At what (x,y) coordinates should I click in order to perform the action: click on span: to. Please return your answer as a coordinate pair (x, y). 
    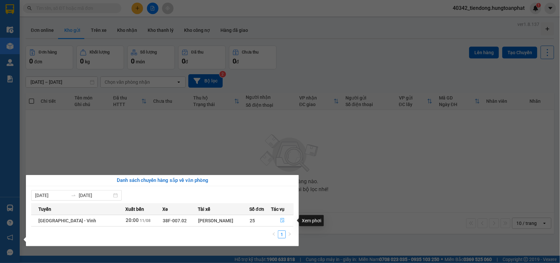
    Looking at the image, I should click on (74, 195).